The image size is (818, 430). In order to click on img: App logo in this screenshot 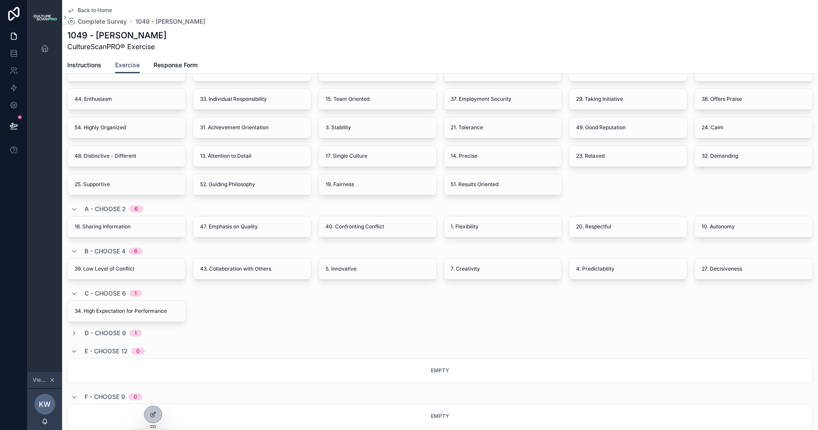, I will do `click(45, 17)`.